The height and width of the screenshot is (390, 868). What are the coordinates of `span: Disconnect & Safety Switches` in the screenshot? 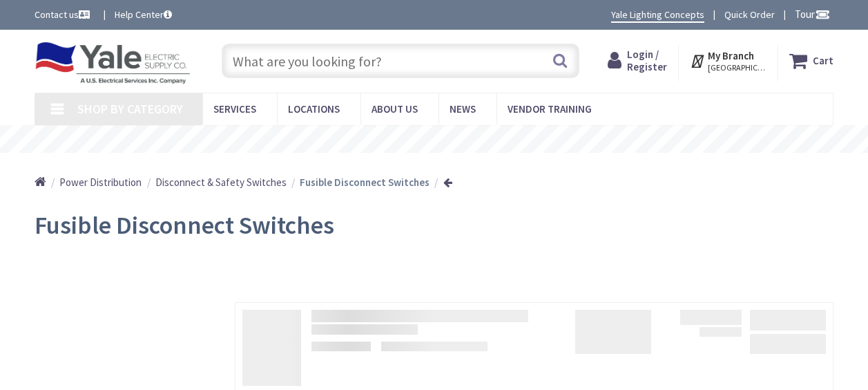 It's located at (221, 182).